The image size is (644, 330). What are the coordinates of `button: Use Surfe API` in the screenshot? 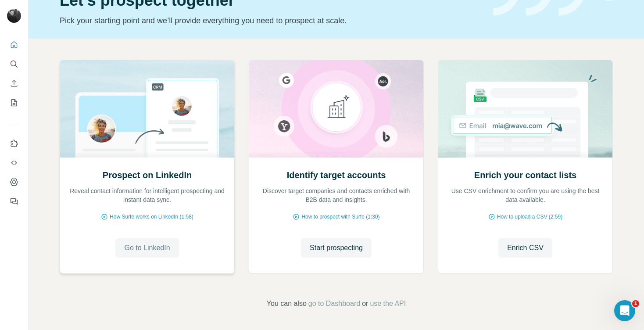 It's located at (14, 163).